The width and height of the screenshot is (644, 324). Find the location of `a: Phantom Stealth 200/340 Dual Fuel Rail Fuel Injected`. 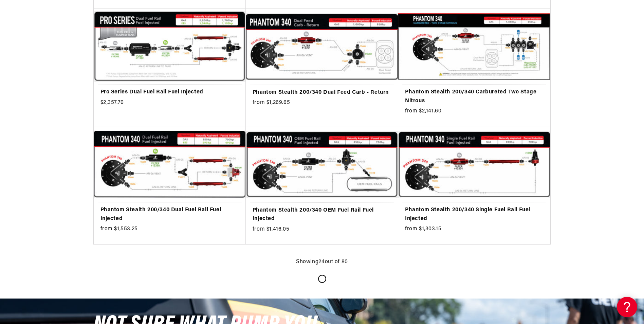

a: Phantom Stealth 200/340 Dual Fuel Rail Fuel Injected is located at coordinates (170, 214).